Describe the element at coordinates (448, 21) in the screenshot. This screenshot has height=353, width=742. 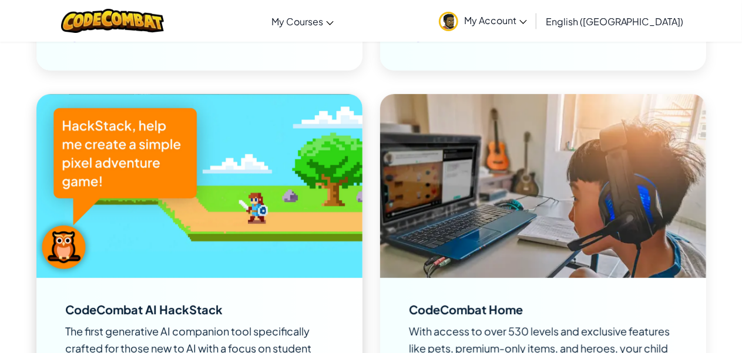
I see `img: avatar` at that location.